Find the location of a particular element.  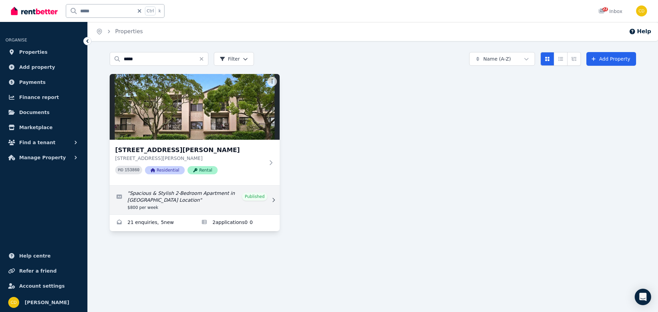

span: Account settings is located at coordinates (42, 286).